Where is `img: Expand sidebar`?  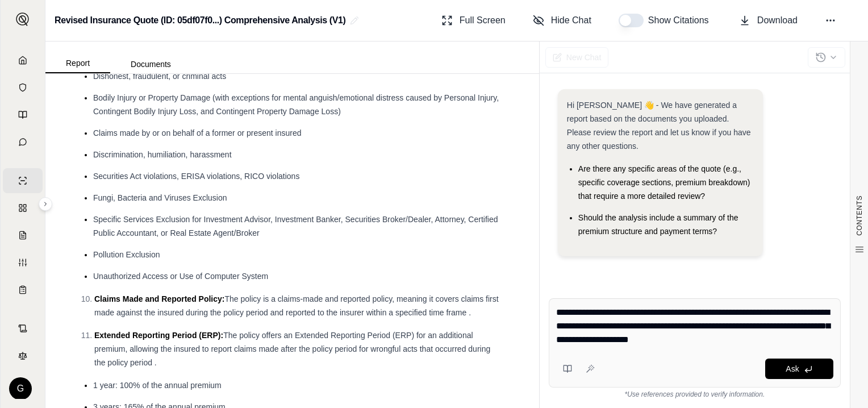 img: Expand sidebar is located at coordinates (22, 19).